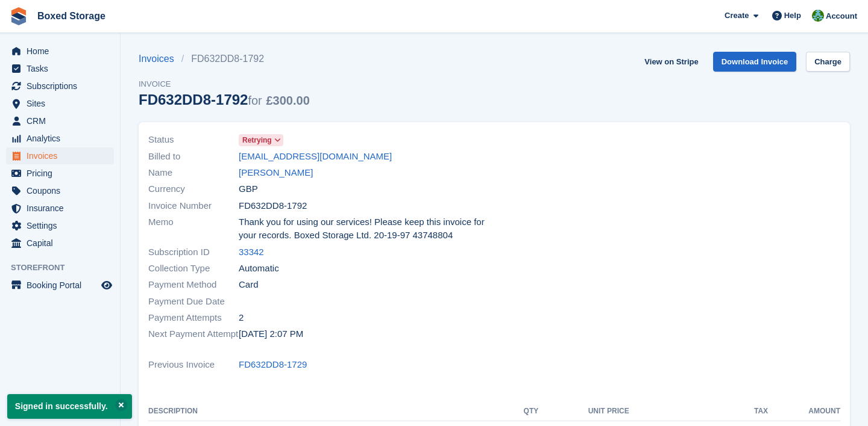 The image size is (868, 426). What do you see at coordinates (842, 16) in the screenshot?
I see `span: Account` at bounding box center [842, 16].